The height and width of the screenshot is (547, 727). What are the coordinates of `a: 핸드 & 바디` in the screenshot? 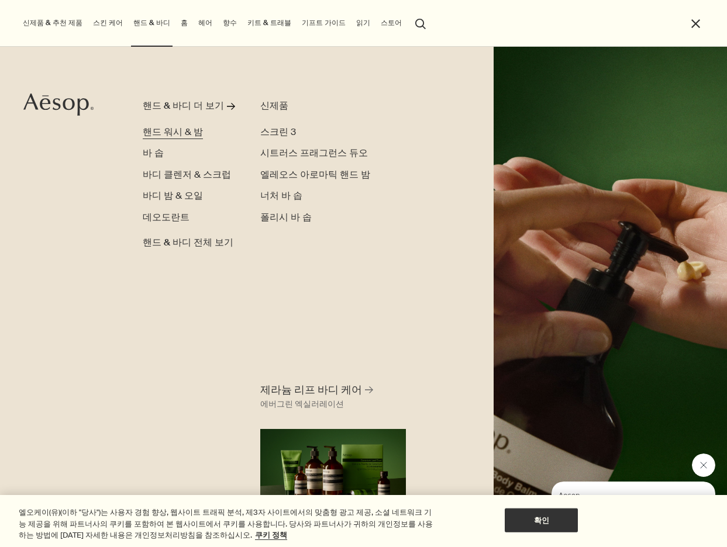 It's located at (151, 23).